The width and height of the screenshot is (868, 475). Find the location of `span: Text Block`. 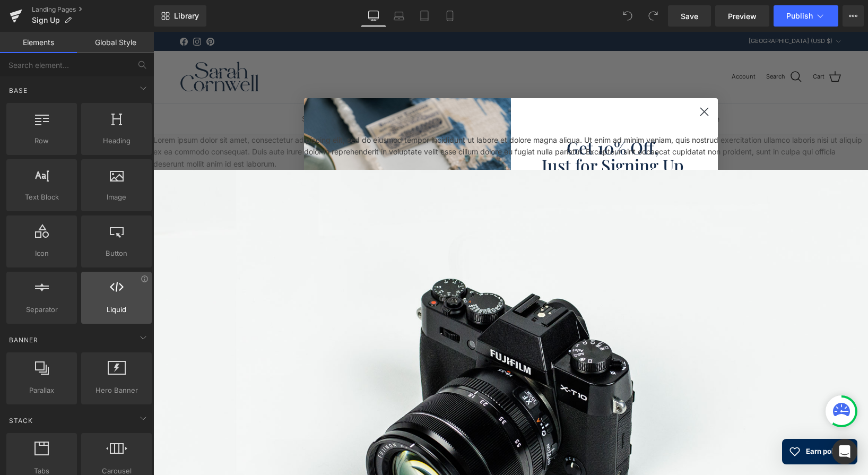

span: Text Block is located at coordinates (41, 197).